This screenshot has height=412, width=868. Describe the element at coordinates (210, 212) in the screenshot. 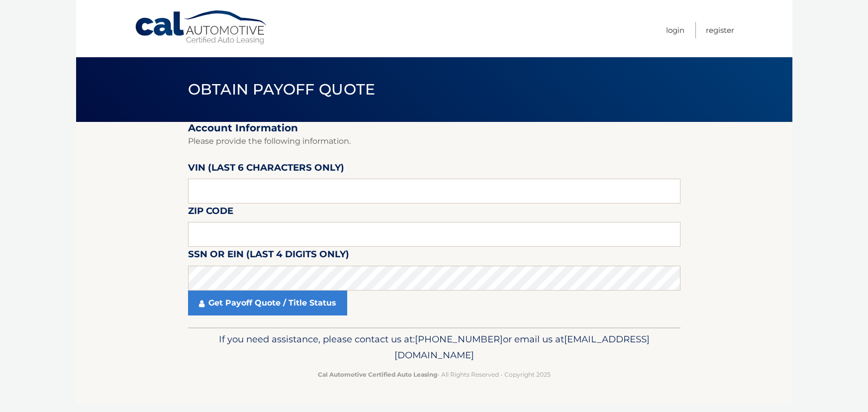

I see `label: Zip Code` at that location.